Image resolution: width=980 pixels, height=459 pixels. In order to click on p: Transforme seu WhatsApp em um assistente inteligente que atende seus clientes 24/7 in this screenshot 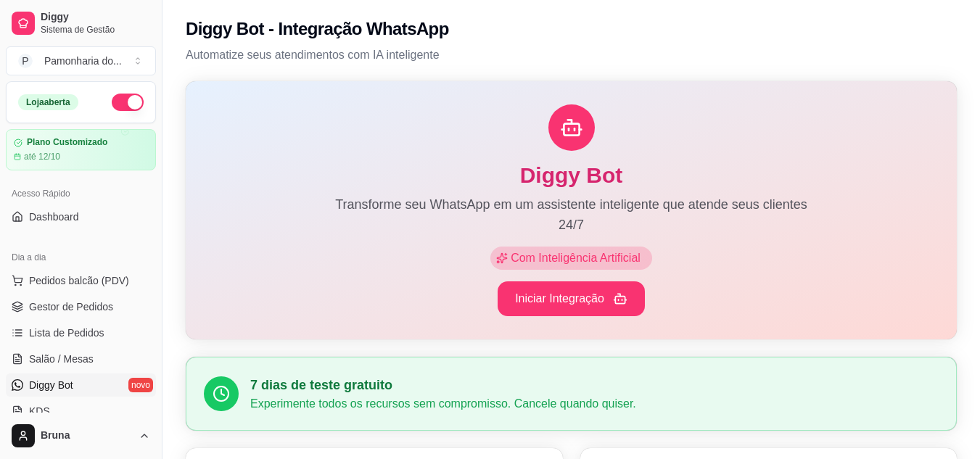, I will do `click(571, 214)`.